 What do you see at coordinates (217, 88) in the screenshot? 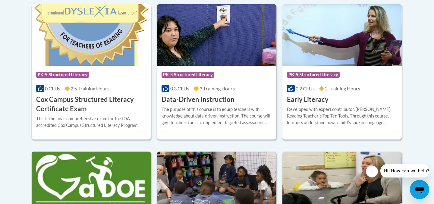
I see `span: 3 Training Hours` at bounding box center [217, 88].